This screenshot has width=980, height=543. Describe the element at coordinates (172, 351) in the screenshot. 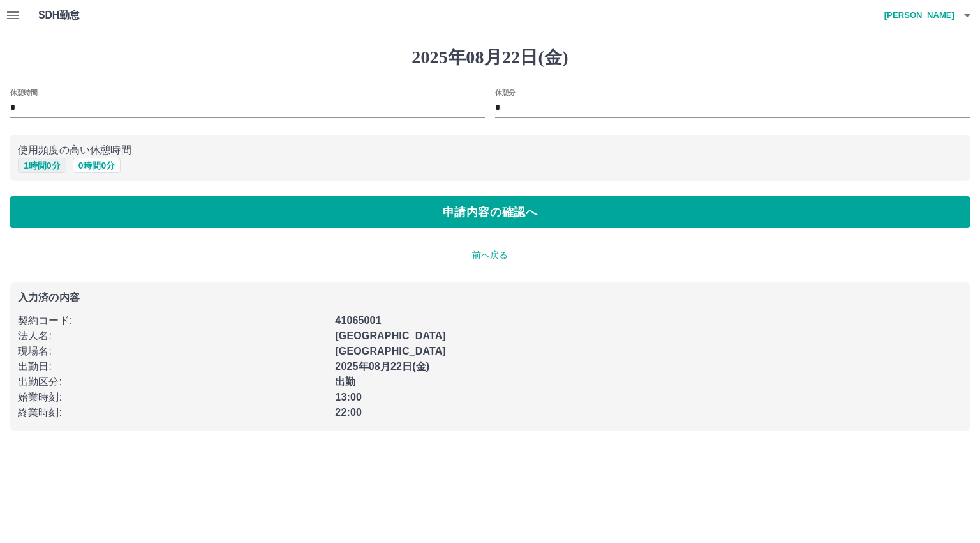

I see `p: 現場名 :` at that location.